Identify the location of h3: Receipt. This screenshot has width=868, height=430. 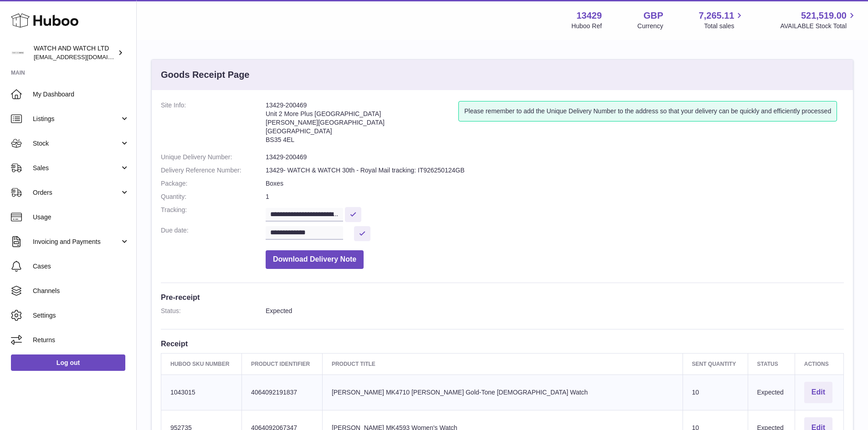
(502, 343).